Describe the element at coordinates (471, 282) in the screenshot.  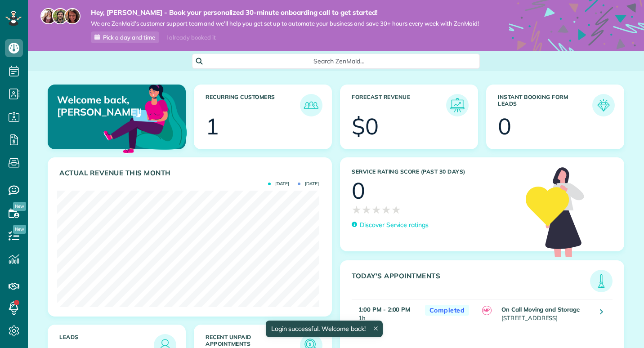
I see `h3: Today's Appointments` at that location.